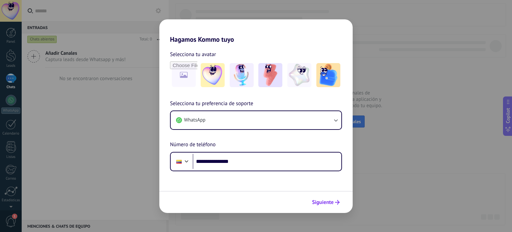 Image resolution: width=512 pixels, height=232 pixels. I want to click on button: Siguiente, so click(326, 202).